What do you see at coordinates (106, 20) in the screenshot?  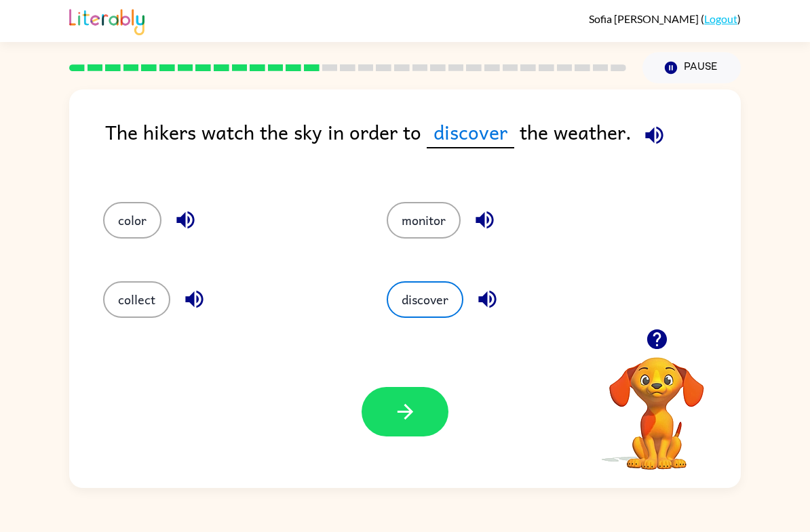 I see `img: Literably` at bounding box center [106, 20].